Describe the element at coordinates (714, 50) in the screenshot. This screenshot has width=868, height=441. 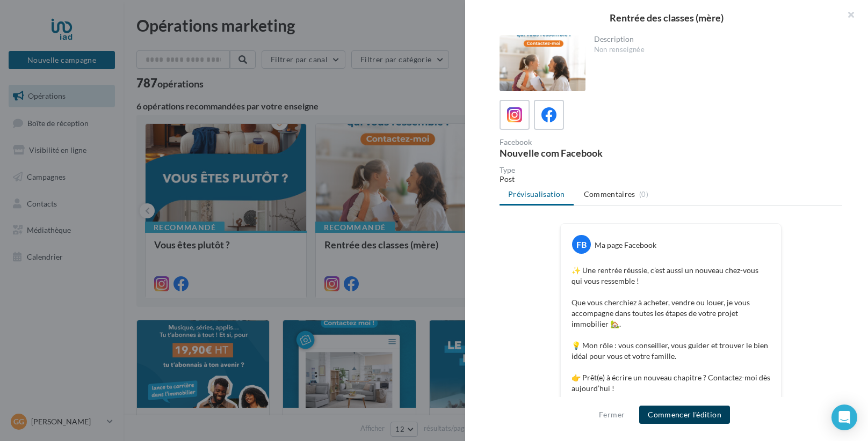
I see `div: Non renseignée` at that location.